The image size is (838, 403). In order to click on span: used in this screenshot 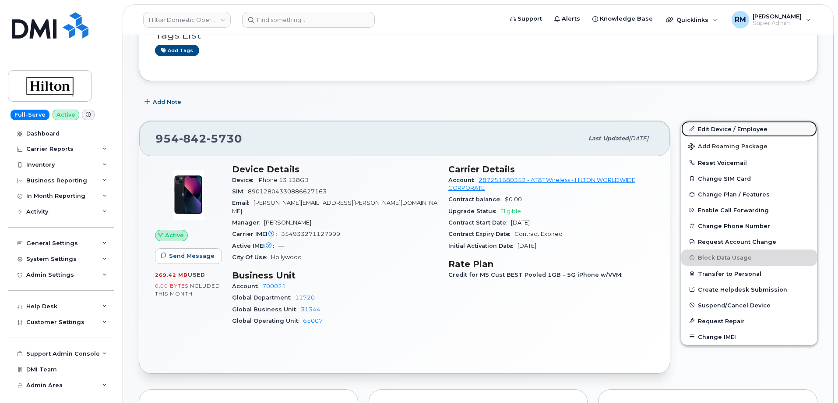, I will do `click(197, 274)`.